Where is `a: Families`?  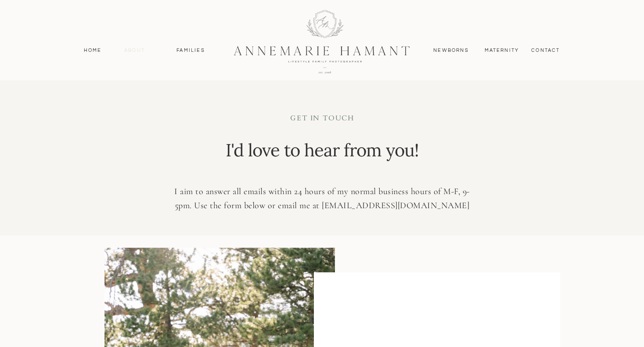
a: Families is located at coordinates (191, 51).